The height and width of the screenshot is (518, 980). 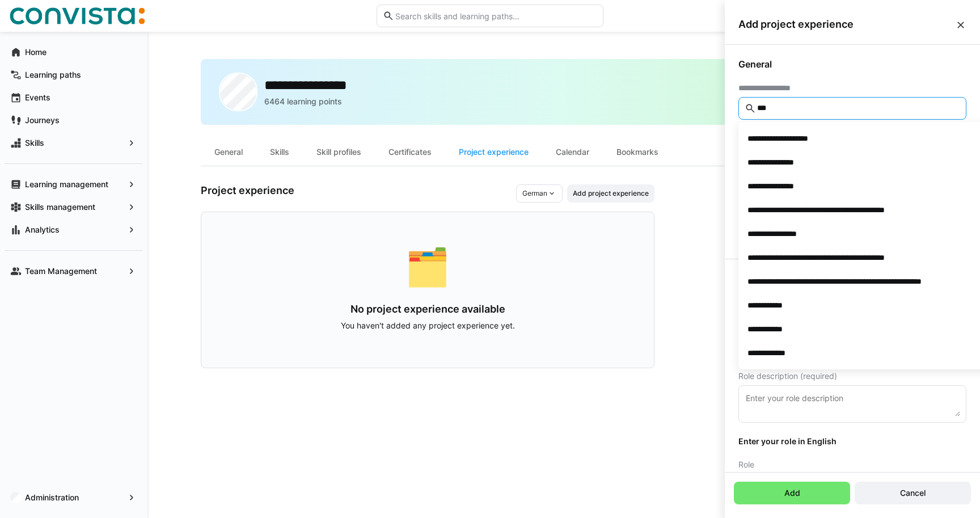 What do you see at coordinates (747, 465) in the screenshot?
I see `span: Role` at bounding box center [747, 465].